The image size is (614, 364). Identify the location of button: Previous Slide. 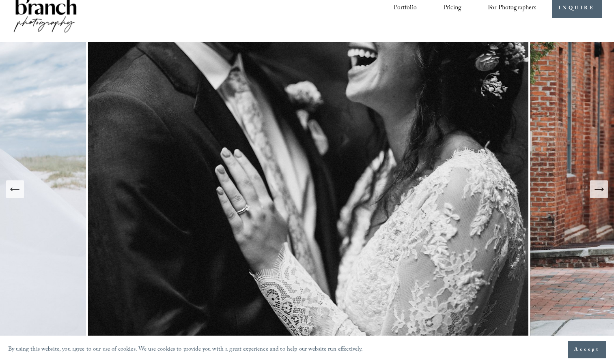
(15, 189).